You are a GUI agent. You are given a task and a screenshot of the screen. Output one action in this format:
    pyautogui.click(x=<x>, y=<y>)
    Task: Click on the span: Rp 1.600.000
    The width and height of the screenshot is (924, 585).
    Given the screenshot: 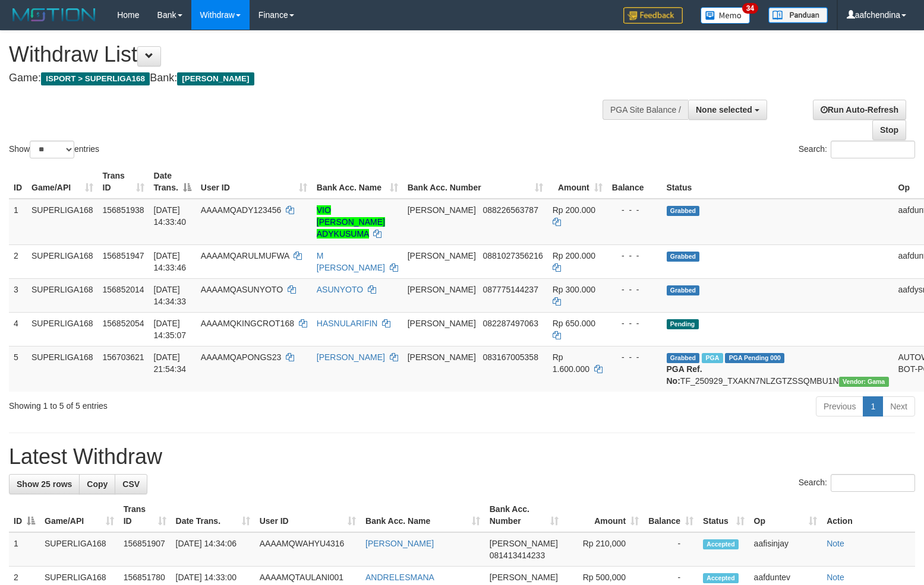 What is the action you would take?
    pyautogui.click(x=571, y=363)
    